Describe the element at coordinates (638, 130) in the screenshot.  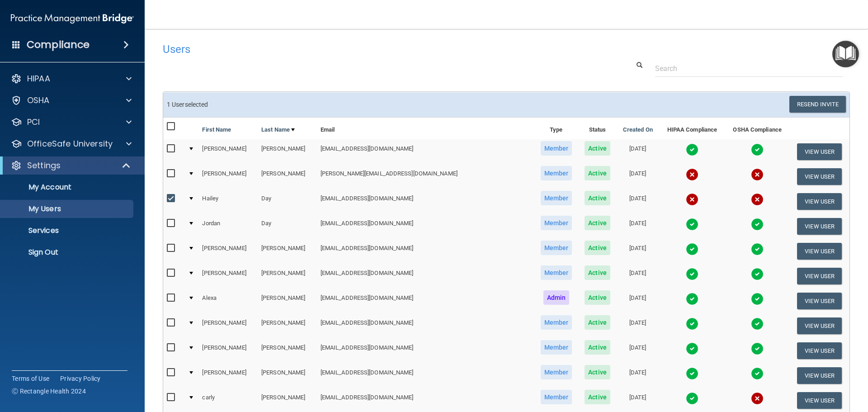
I see `a: Created On` at that location.